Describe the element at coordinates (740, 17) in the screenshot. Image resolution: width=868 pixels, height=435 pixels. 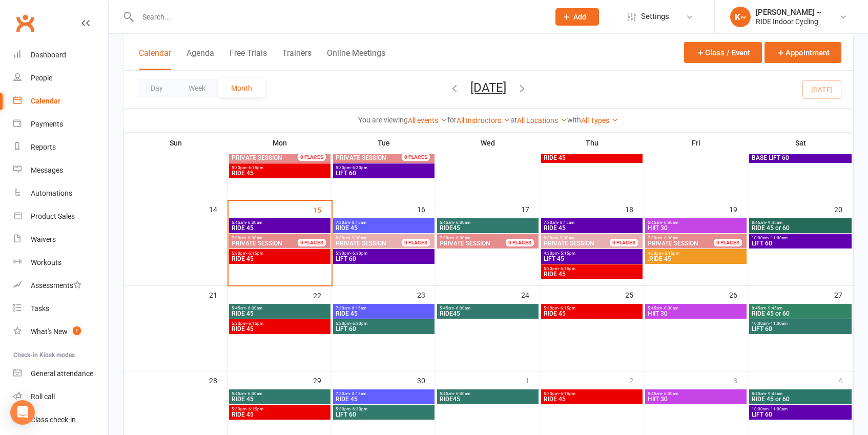
I see `div: K~` at that location.